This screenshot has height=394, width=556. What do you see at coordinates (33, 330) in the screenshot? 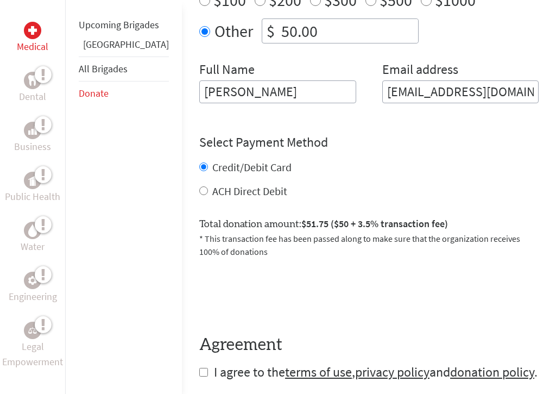
I see `img: Legal Empowerment` at bounding box center [33, 330].